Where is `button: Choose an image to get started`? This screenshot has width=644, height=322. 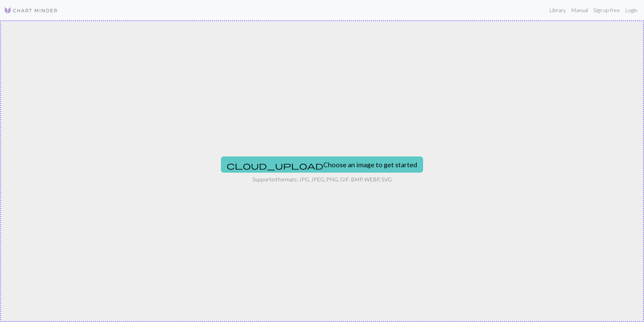
button: Choose an image to get started is located at coordinates (322, 165).